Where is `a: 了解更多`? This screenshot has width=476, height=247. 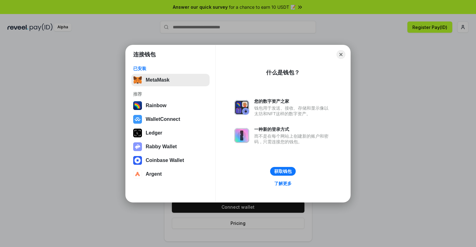 a: 了解更多 is located at coordinates (283, 184).